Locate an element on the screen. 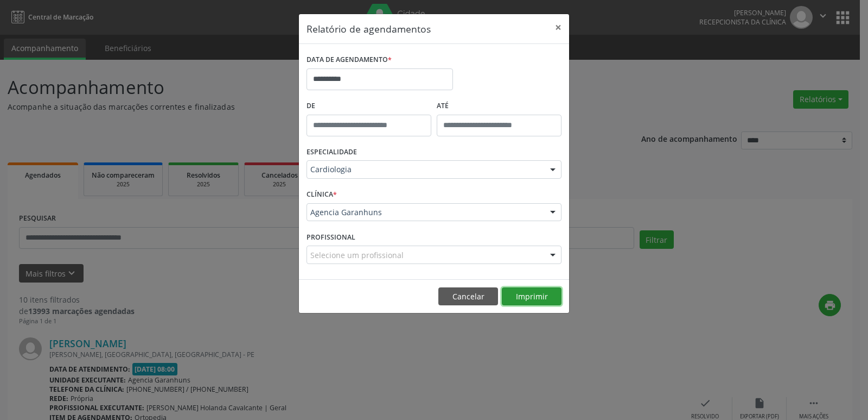 This screenshot has width=868, height=420. button: Close is located at coordinates (558, 27).